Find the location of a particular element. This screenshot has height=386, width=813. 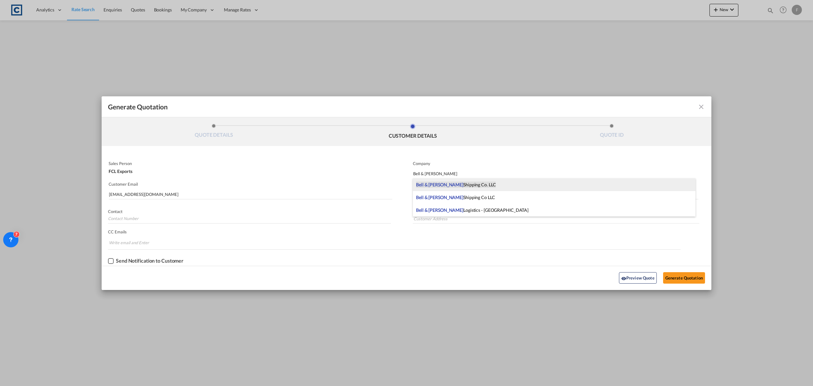

input: Contact Number is located at coordinates (249, 219).